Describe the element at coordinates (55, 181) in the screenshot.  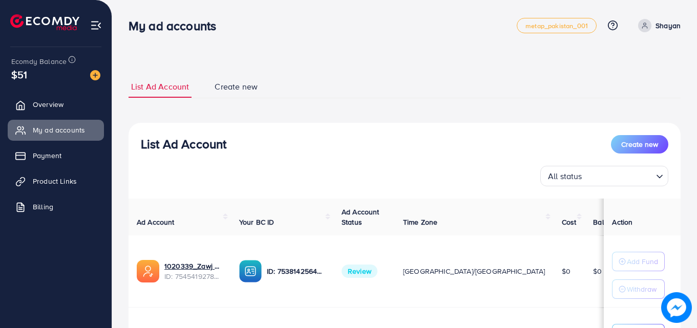
I see `span: Product Links` at that location.